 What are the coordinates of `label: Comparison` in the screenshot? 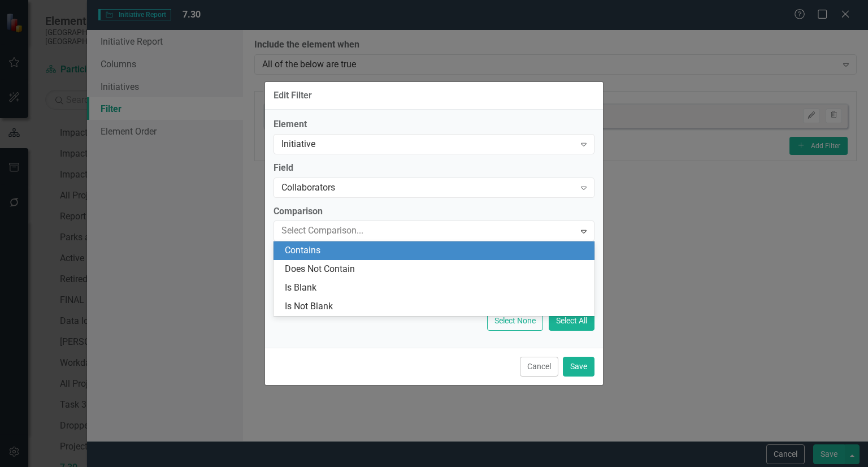 It's located at (434, 211).